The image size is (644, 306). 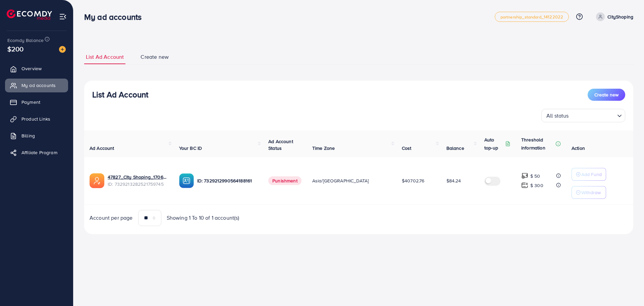 I want to click on img: ic-ba-acc.ded83a64.svg, so click(x=186, y=181).